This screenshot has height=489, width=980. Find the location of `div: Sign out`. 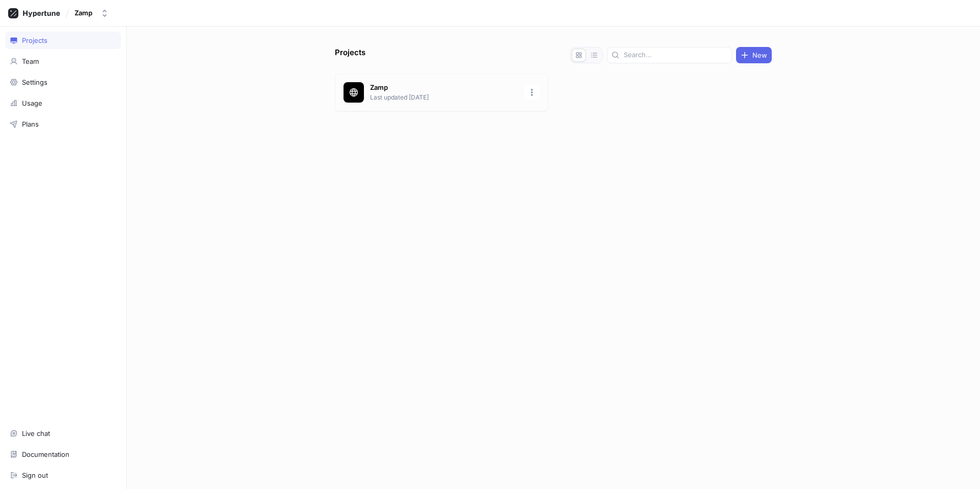

div: Sign out is located at coordinates (35, 475).